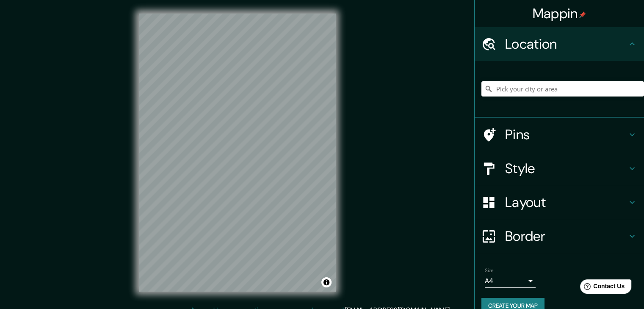  I want to click on div: Border, so click(559, 236).